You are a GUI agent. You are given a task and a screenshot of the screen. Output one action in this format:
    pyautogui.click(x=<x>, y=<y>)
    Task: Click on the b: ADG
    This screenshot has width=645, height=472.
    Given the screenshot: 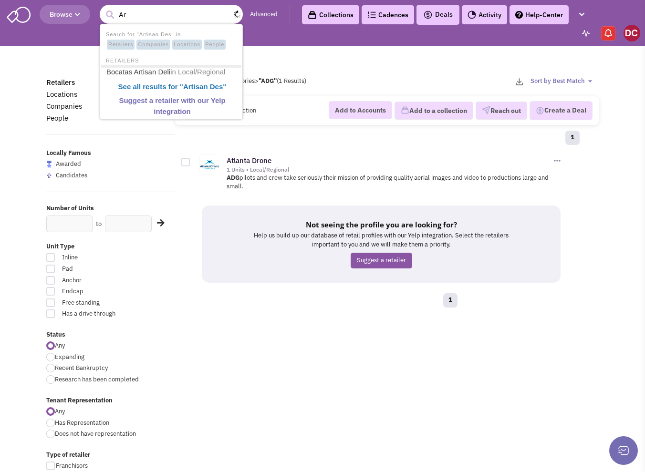 What is the action you would take?
    pyautogui.click(x=233, y=177)
    